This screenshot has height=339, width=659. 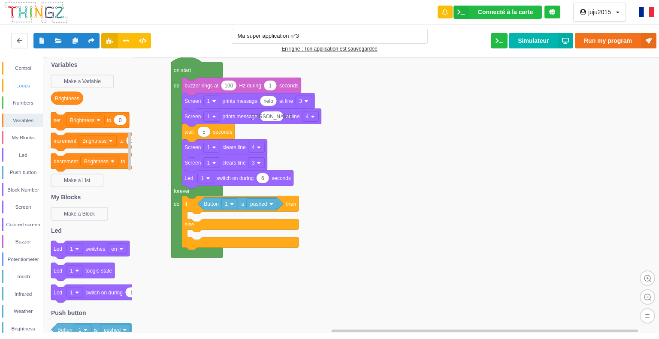 I want to click on div: Colored screen, so click(x=23, y=225).